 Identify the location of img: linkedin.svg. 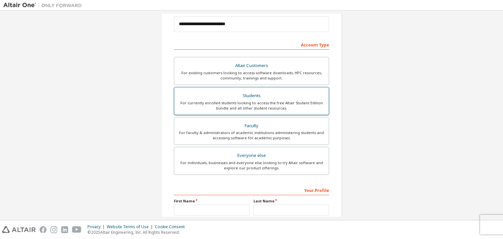
(64, 230).